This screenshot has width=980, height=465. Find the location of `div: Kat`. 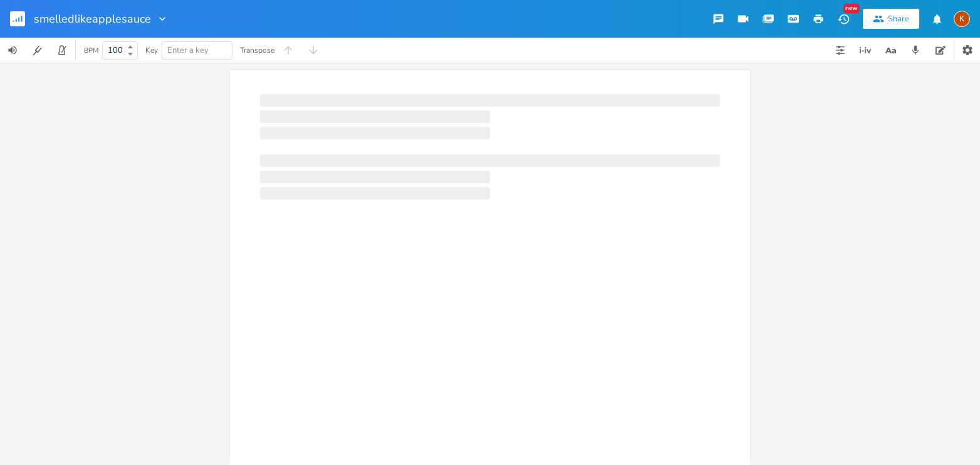

div: Kat is located at coordinates (962, 19).